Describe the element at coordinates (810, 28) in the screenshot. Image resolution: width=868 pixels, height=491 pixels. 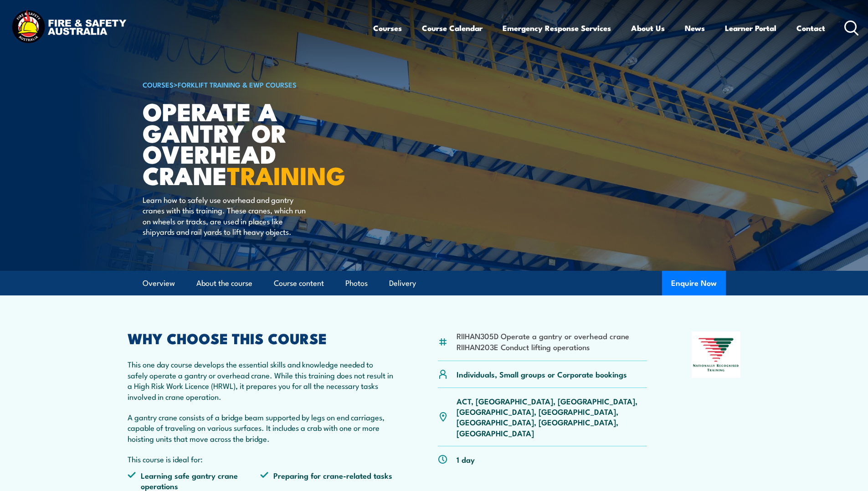
I see `a: Contact` at that location.